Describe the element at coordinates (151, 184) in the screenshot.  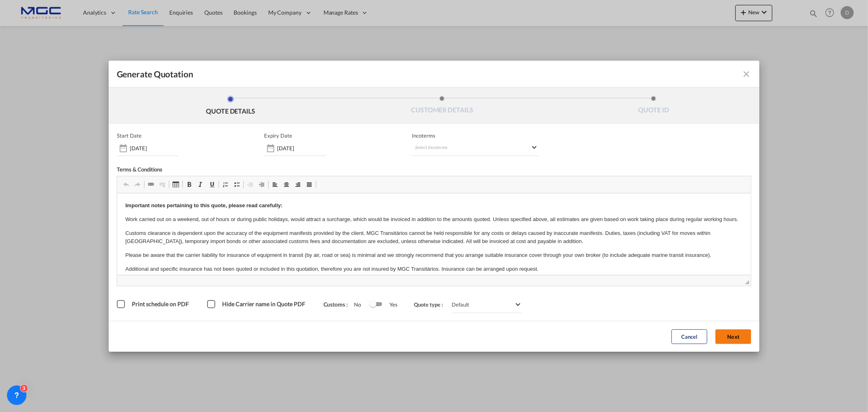
I see `a: Hiperligação (Ctrl+K)` at that location.